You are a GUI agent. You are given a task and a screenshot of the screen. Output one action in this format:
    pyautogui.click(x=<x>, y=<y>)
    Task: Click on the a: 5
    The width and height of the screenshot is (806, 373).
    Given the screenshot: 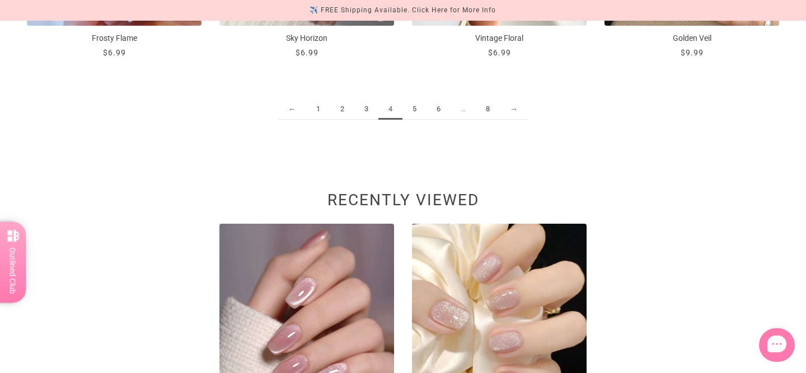 What is the action you would take?
    pyautogui.click(x=414, y=109)
    